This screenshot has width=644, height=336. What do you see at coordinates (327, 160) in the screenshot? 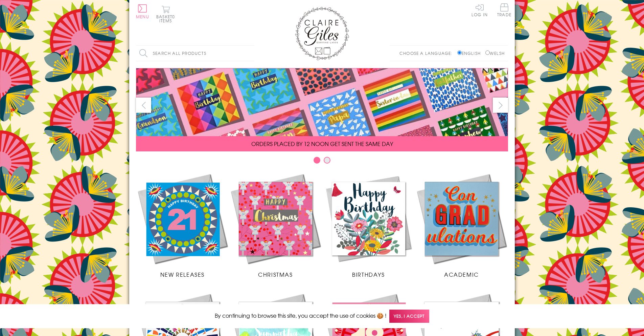
I see `button: Carousel Page 2` at bounding box center [327, 160].